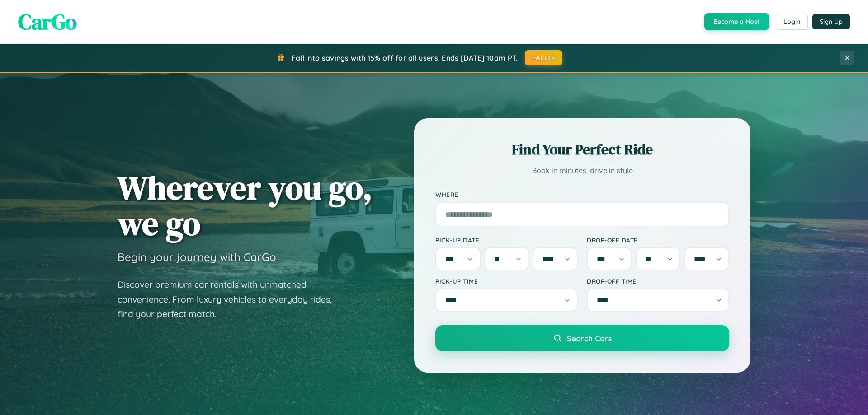 The width and height of the screenshot is (868, 415). What do you see at coordinates (507, 281) in the screenshot?
I see `label: Pick-up Time` at bounding box center [507, 281].